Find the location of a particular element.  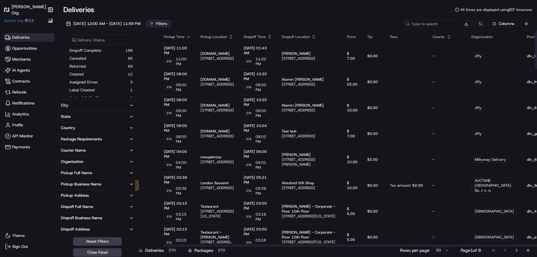

div: State is located at coordinates (66, 117).